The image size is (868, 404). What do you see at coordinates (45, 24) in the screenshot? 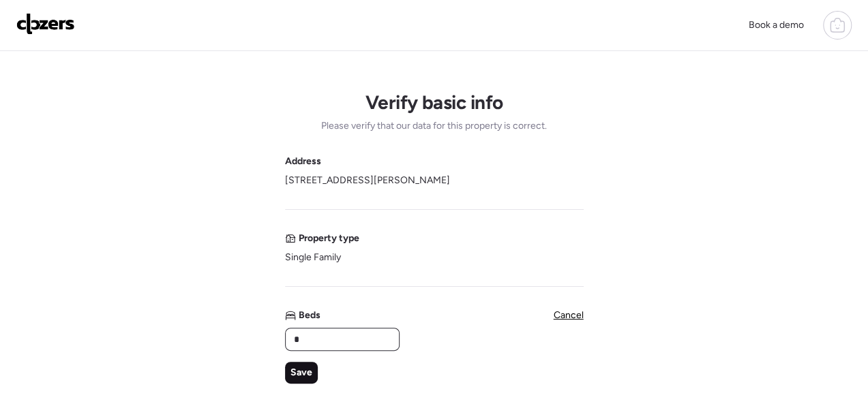
I see `img: Logo` at bounding box center [45, 24].